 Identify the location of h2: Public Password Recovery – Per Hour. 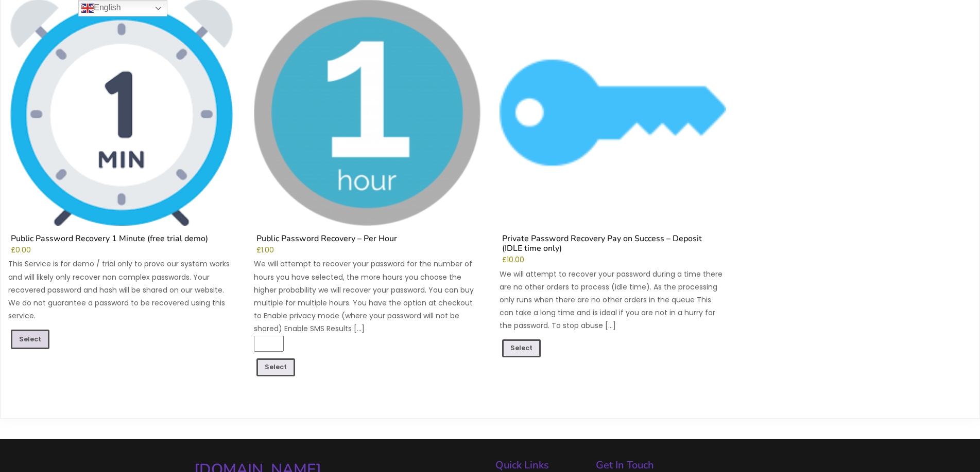
(368, 240).